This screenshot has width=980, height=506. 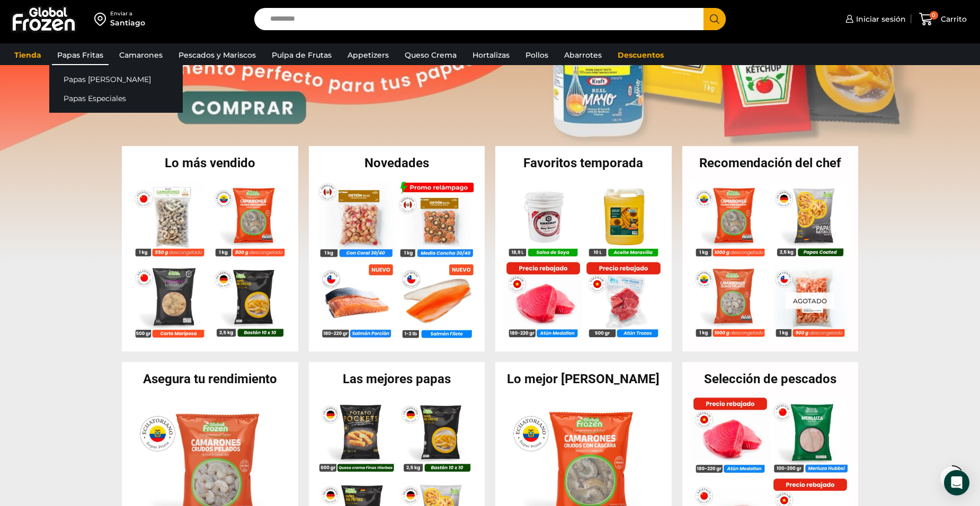 What do you see at coordinates (874, 19) in the screenshot?
I see `a: Iniciar sesión` at bounding box center [874, 19].